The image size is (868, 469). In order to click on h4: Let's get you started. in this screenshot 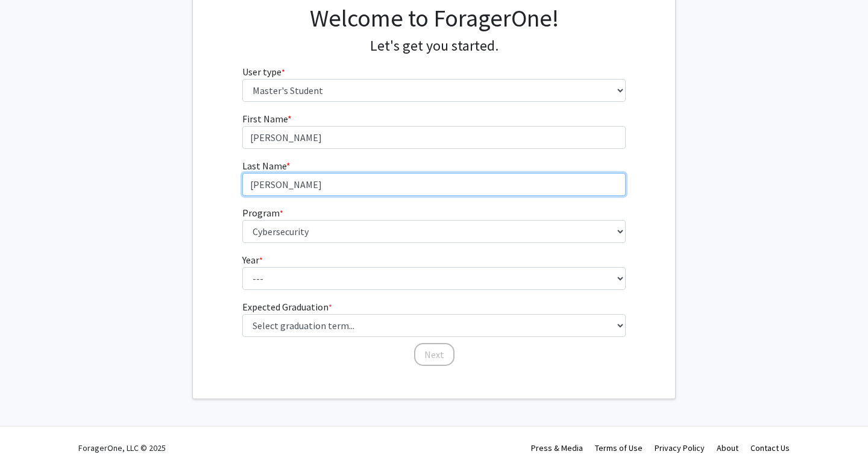, I will do `click(434, 46)`.